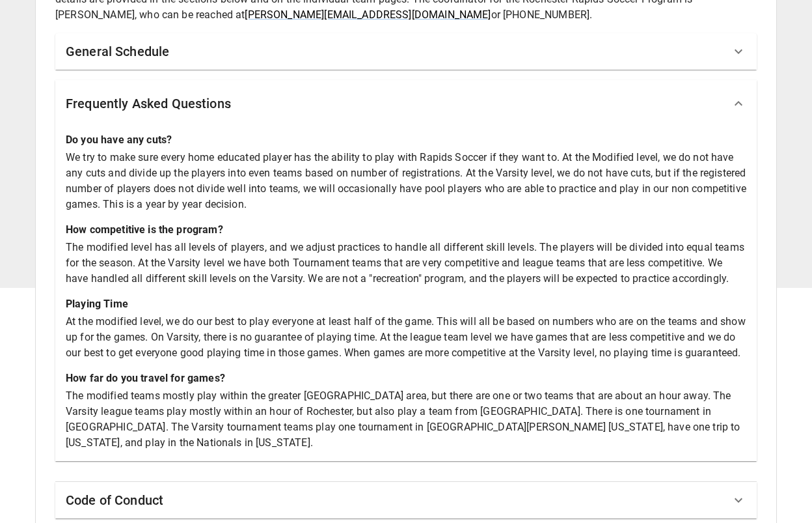  What do you see at coordinates (115, 499) in the screenshot?
I see `h6: Code of Conduct` at bounding box center [115, 499].